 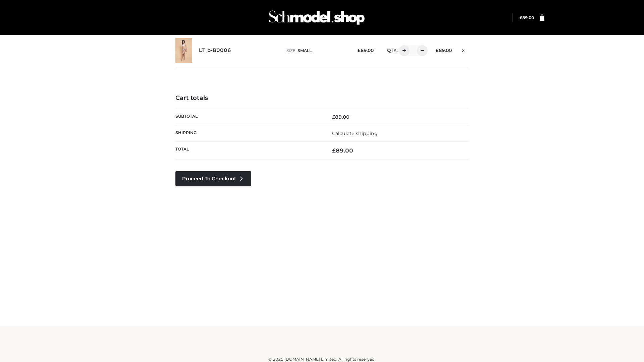 I want to click on div: QTY:, so click(x=403, y=51).